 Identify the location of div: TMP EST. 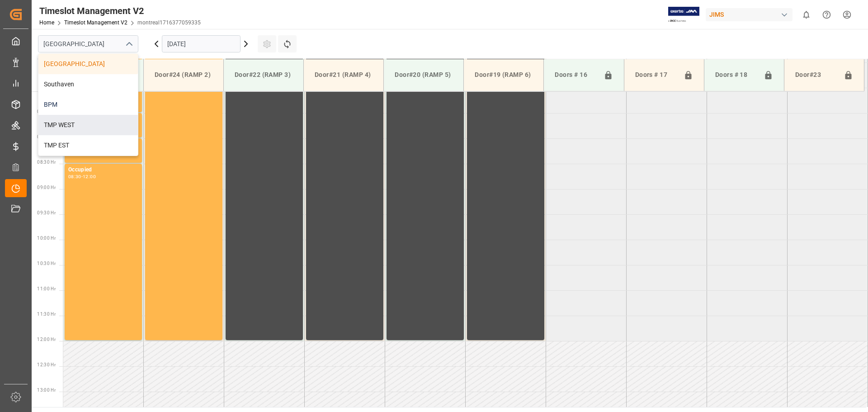
(88, 146).